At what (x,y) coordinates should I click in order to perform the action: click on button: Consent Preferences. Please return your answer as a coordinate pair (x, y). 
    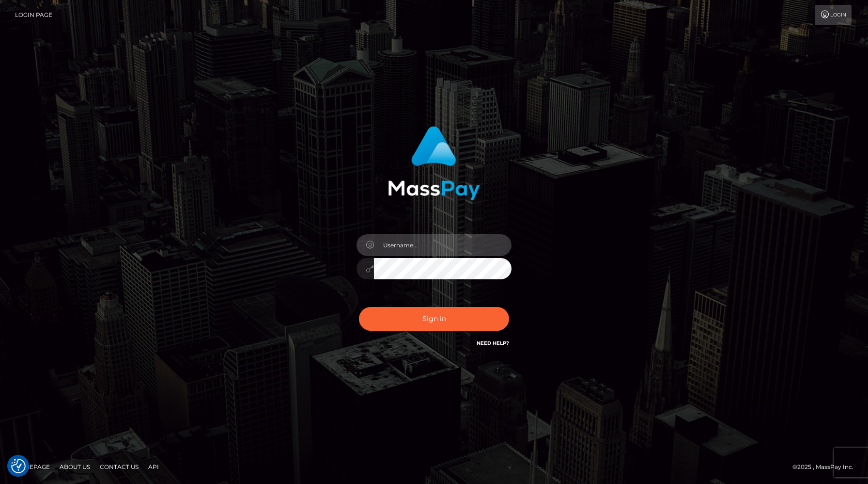
    Looking at the image, I should click on (18, 466).